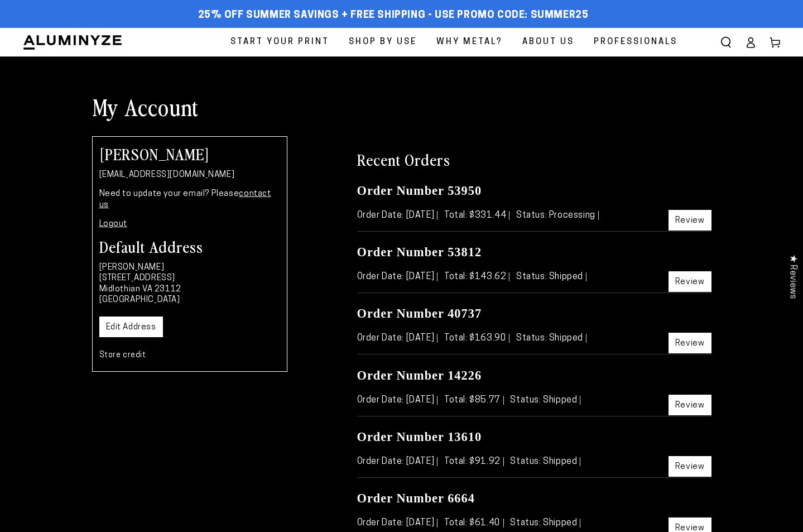  What do you see at coordinates (558, 215) in the screenshot?
I see `span: Status: Processing` at bounding box center [558, 215].